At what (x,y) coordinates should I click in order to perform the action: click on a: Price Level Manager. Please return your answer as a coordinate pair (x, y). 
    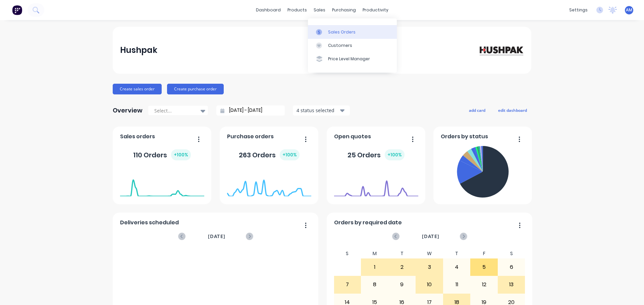
    Looking at the image, I should click on (352, 59).